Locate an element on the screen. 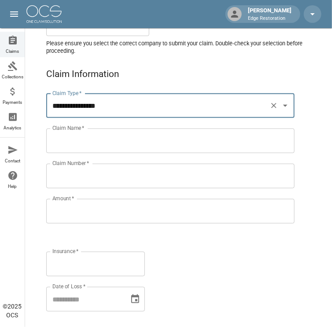 The height and width of the screenshot is (327, 332). span: Collections is located at coordinates (12, 77).